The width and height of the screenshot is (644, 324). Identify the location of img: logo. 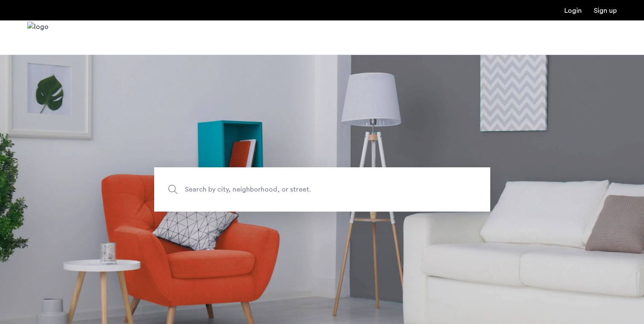
(38, 37).